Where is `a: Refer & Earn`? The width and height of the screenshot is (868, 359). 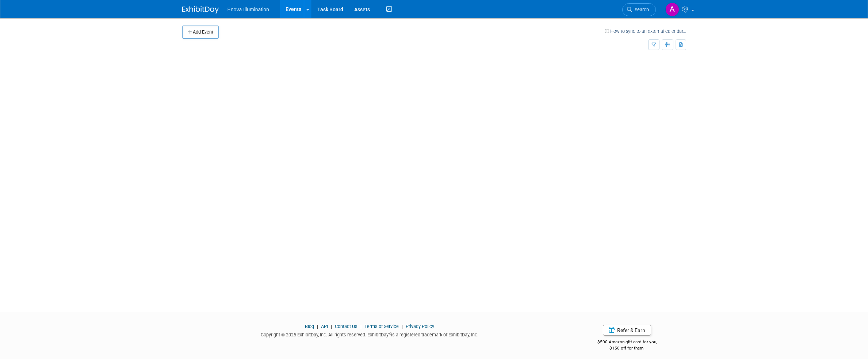
a: Refer & Earn is located at coordinates (627, 330).